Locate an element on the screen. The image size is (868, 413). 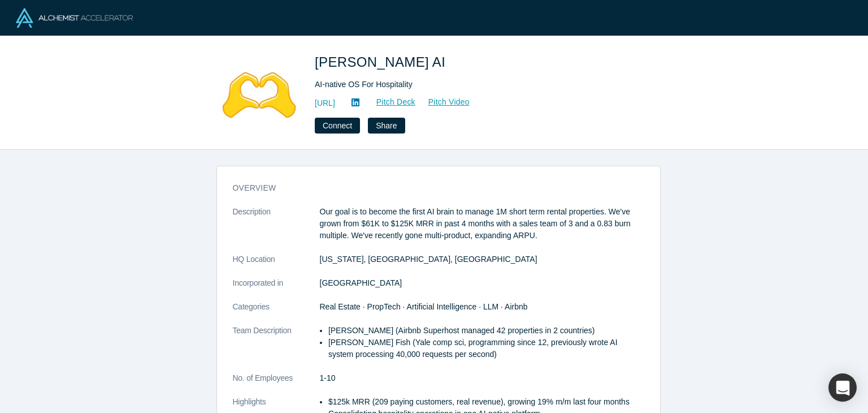
li: $125k MRR (209 paying customers, real revenue), growing 19% m/m last four months is located at coordinates (486, 402).